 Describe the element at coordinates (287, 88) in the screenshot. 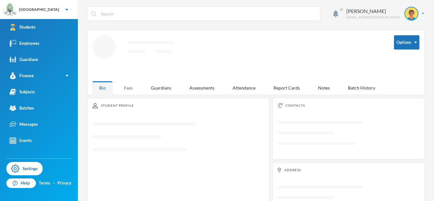

I see `div: Report Cards` at that location.